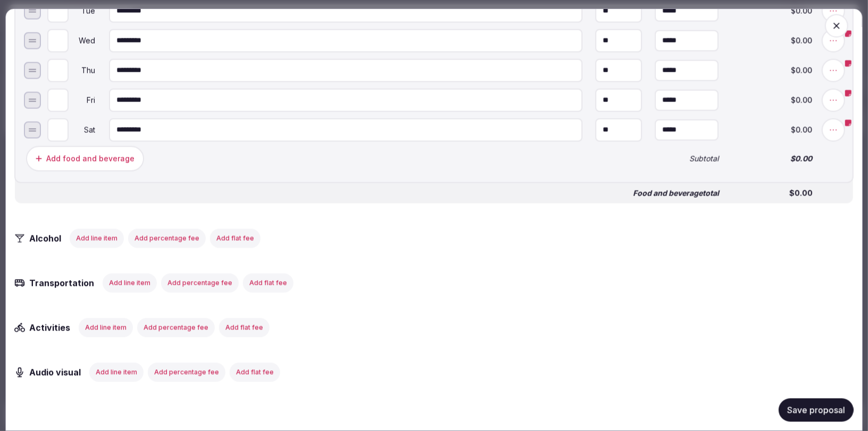  Describe the element at coordinates (816, 410) in the screenshot. I see `button: Save proposal` at that location.